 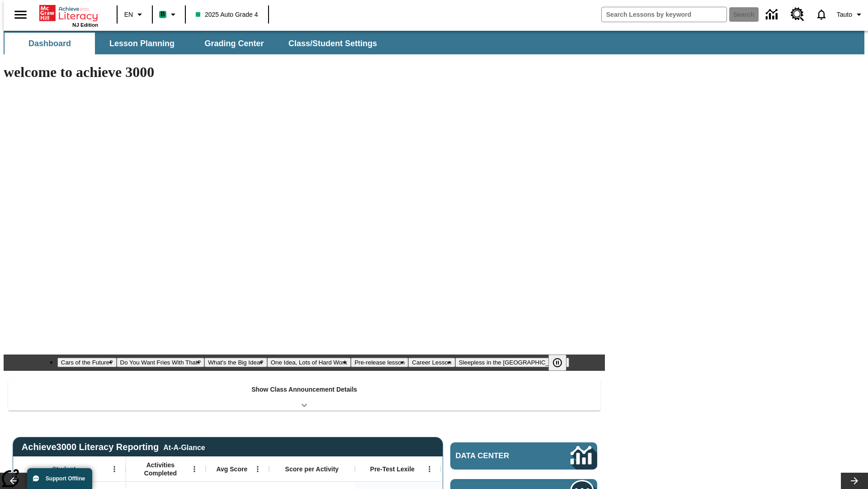 What do you see at coordinates (305, 389) in the screenshot?
I see `p: Show Class Announcement Details` at bounding box center [305, 389].